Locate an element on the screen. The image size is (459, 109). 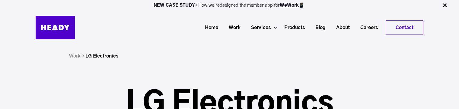
a: Careers is located at coordinates (366, 27).